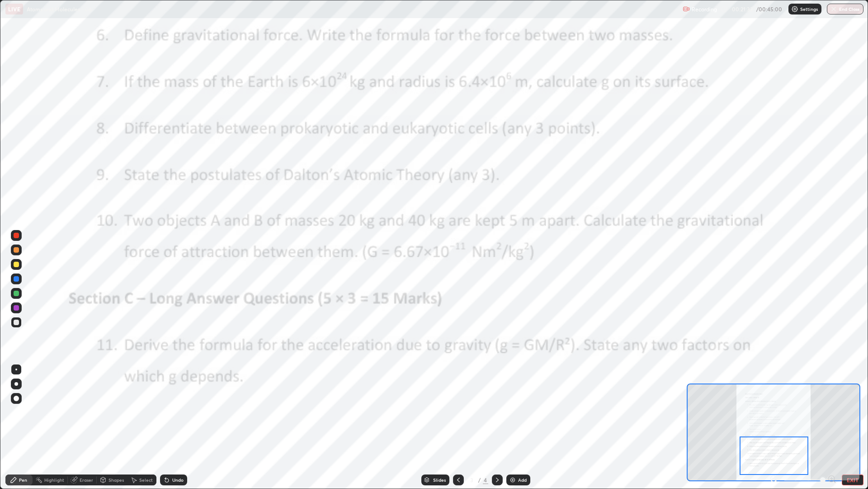 This screenshot has height=489, width=868. Describe the element at coordinates (853, 480) in the screenshot. I see `button: EXIT` at that location.